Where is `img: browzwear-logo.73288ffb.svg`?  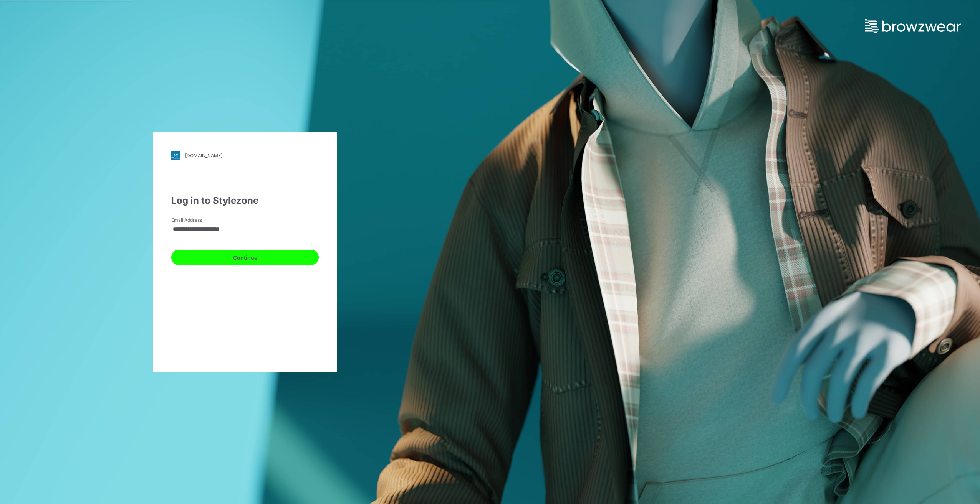 img: browzwear-logo.73288ffb.svg is located at coordinates (913, 26).